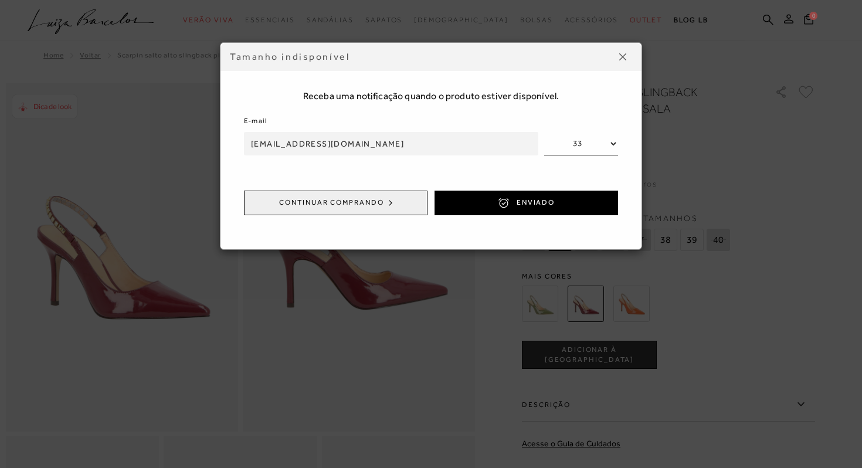 This screenshot has height=468, width=862. What do you see at coordinates (623, 57) in the screenshot?
I see `img: icon-close.png` at bounding box center [623, 57].